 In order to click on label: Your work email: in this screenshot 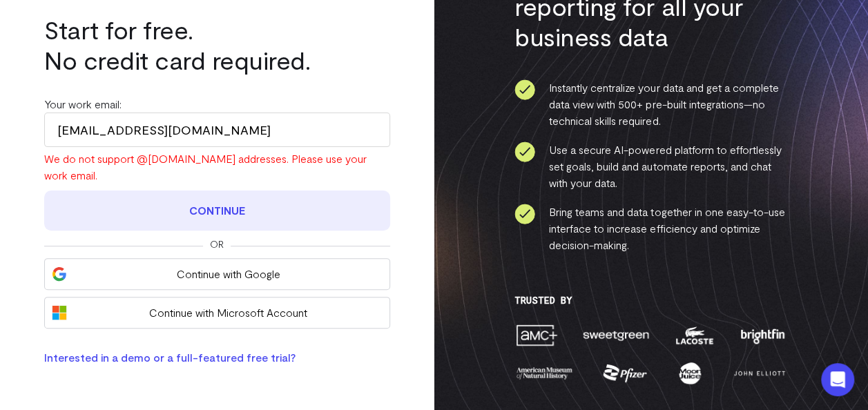, I will do `click(83, 104)`.